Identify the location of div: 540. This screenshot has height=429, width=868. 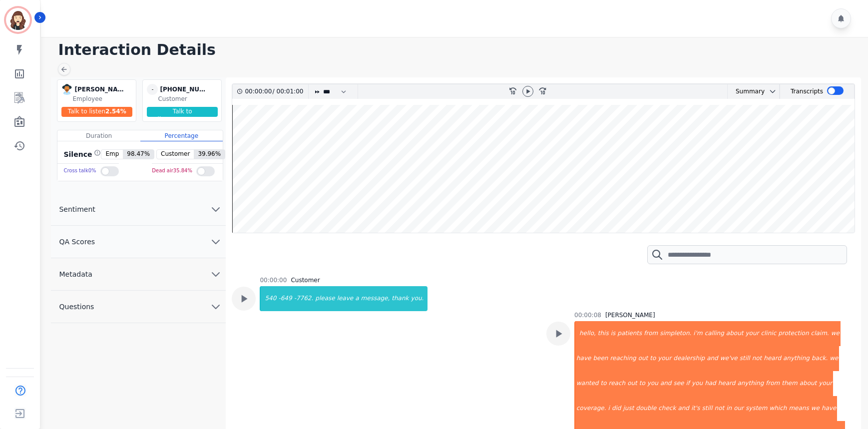
(268, 298).